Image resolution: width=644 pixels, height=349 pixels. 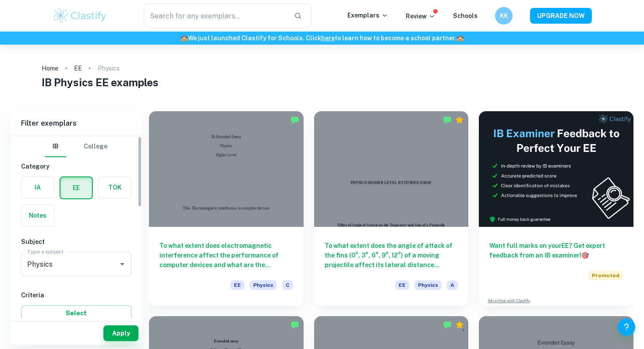 I want to click on img: Thumbnail, so click(x=556, y=169).